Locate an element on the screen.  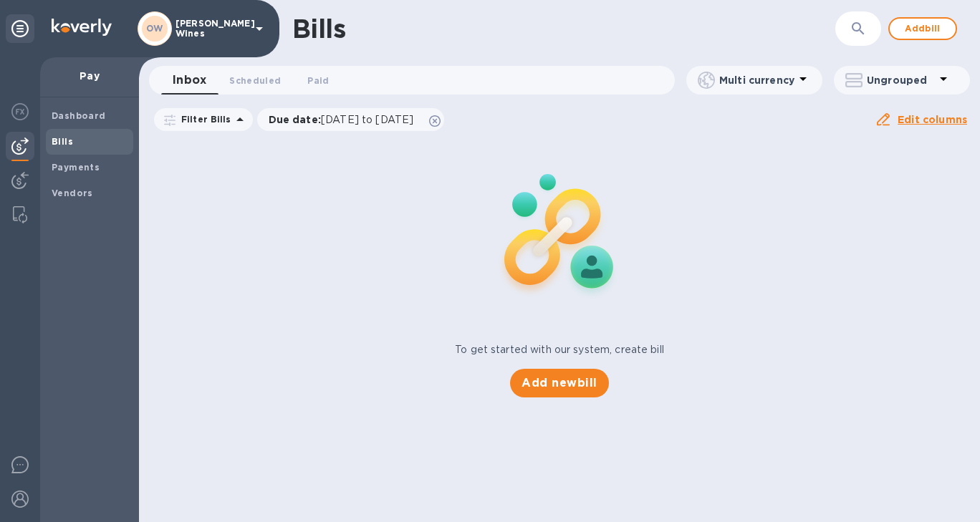
p: To get started with our system, create bill is located at coordinates (559, 349).